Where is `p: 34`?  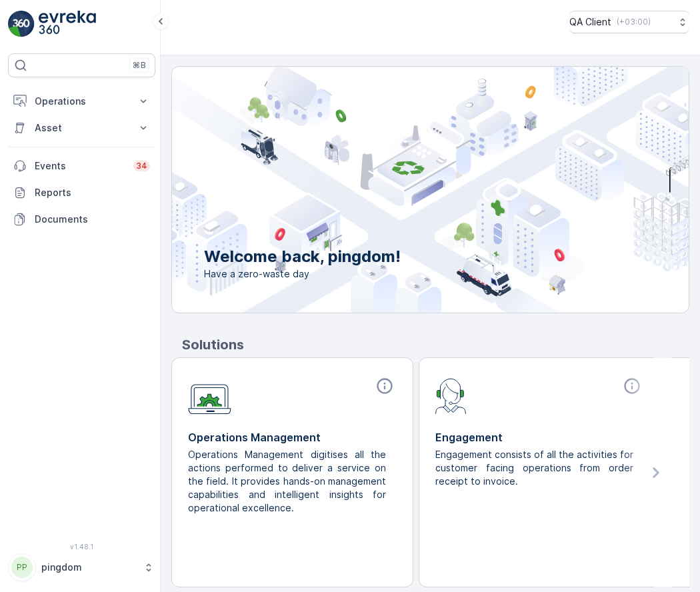
p: 34 is located at coordinates (141, 166).